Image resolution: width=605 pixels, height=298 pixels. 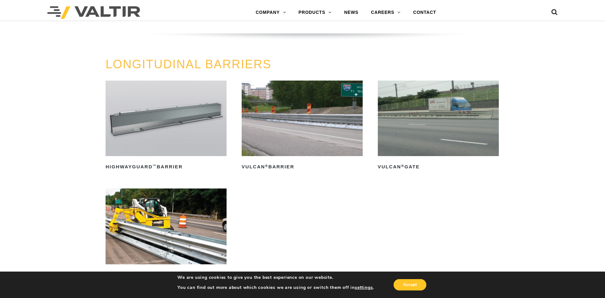 I want to click on p: You can find out more about which cookies we are using or switch them off in ., so click(x=276, y=288).